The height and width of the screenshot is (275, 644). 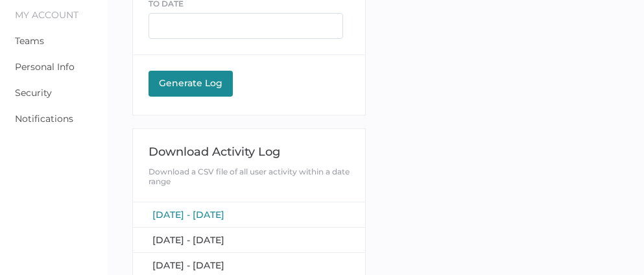 What do you see at coordinates (29, 41) in the screenshot?
I see `a: Teams` at bounding box center [29, 41].